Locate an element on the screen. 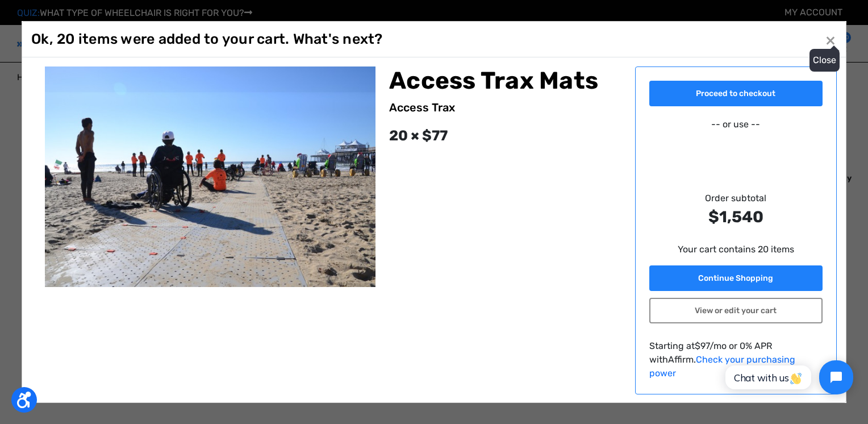 This screenshot has height=424, width=868. p: Starting at /mo or 0% APR with . is located at coordinates (736, 360).